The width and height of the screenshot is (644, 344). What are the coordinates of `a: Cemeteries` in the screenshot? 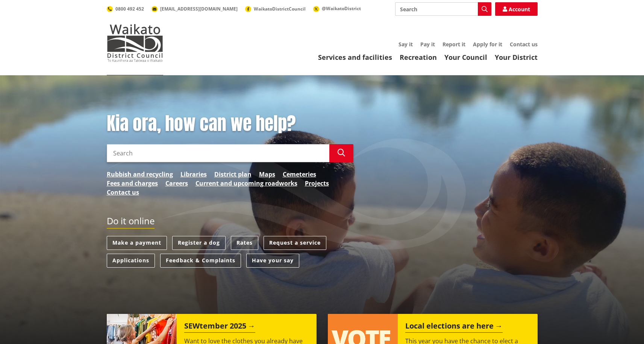 It's located at (299, 174).